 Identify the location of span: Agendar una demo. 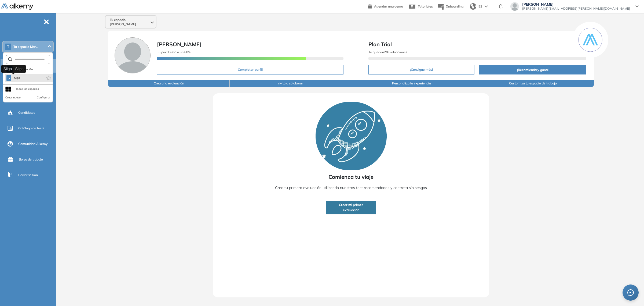
(389, 6).